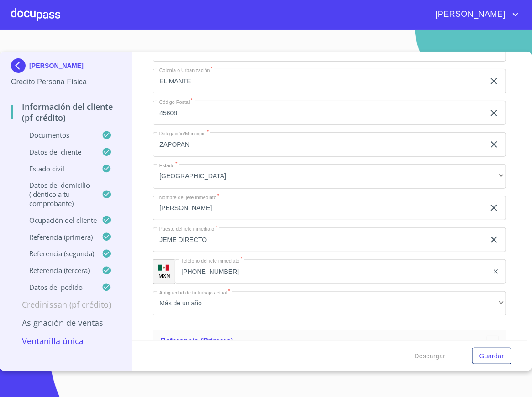  Describe the element at coordinates (56, 194) in the screenshot. I see `p: Datos del domicilio (idéntico a tu comprobante)` at that location.